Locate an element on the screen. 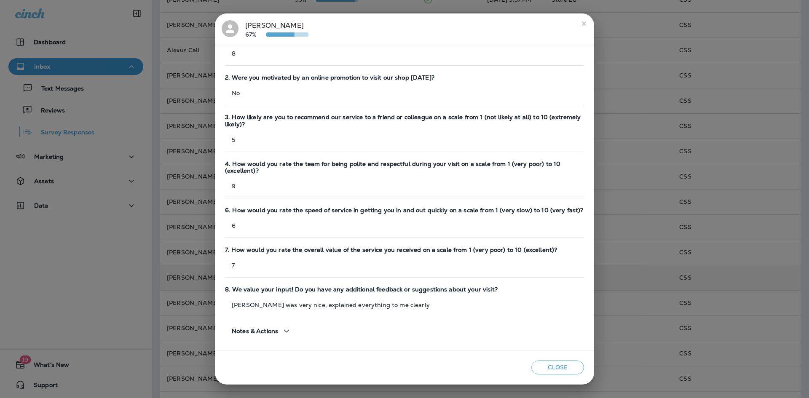 This screenshot has width=809, height=398. p: 8 is located at coordinates (404, 54).